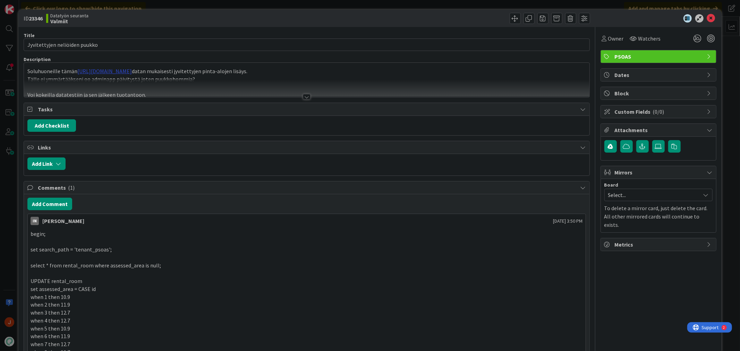 This screenshot has height=351, width=740. Describe the element at coordinates (306, 304) in the screenshot. I see `p: when 2 then 11.9` at that location.